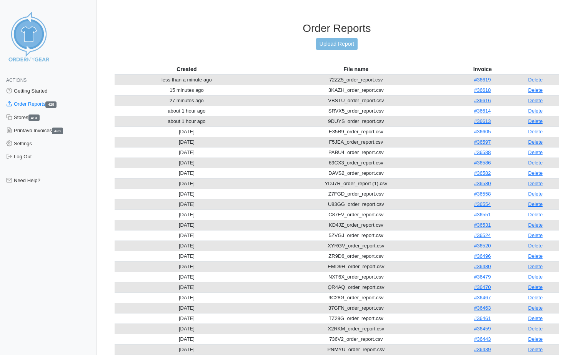  What do you see at coordinates (356, 163) in the screenshot?
I see `td: 69CX3_order_report.csv` at bounding box center [356, 163].